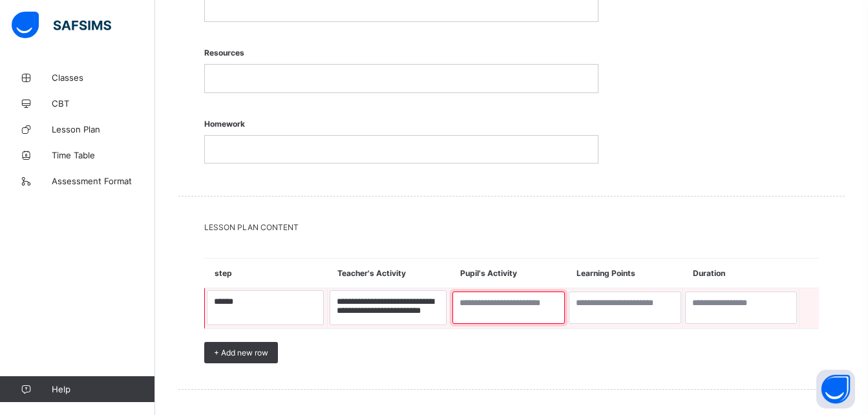  I want to click on th: Duration, so click(741, 273).